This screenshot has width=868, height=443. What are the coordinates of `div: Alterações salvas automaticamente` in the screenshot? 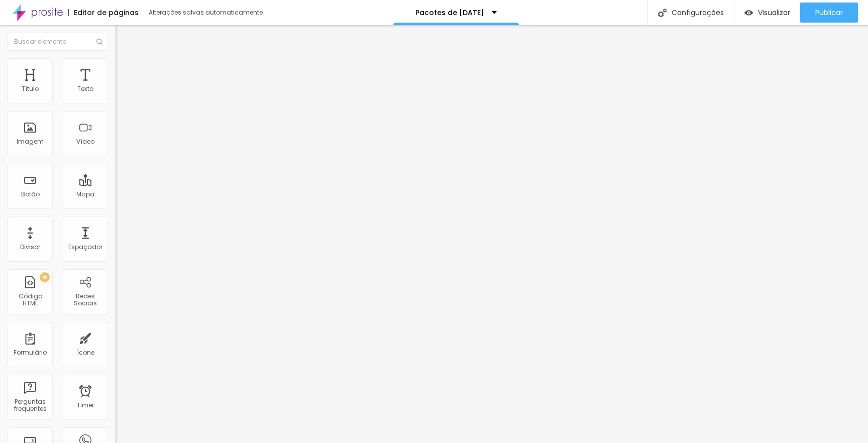 It's located at (207, 13).